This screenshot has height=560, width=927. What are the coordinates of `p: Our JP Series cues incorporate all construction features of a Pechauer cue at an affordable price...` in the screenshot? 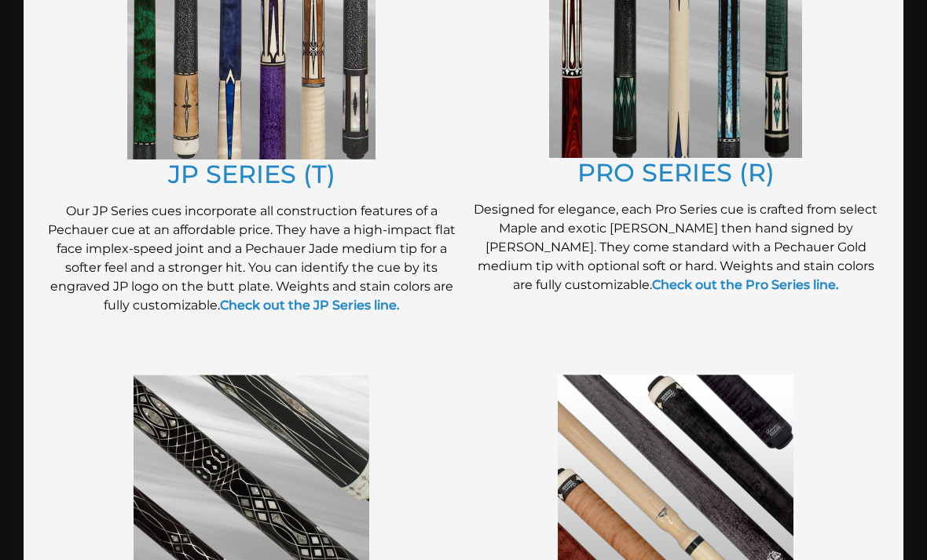 It's located at (251, 258).